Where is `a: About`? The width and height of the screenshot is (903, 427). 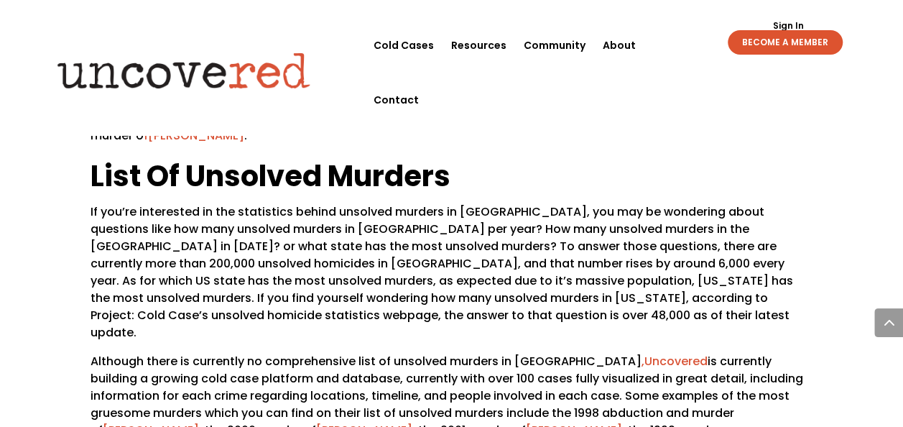 a: About is located at coordinates (619, 45).